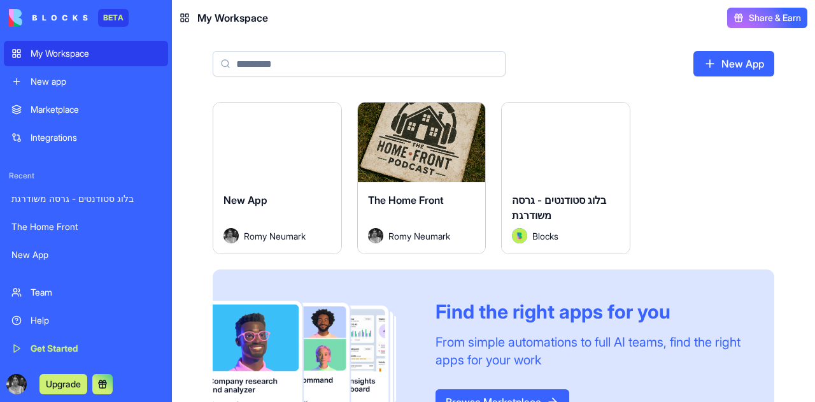  What do you see at coordinates (86, 199) in the screenshot?
I see `a: בלוג סטודנטים - גרסה משודרגת` at bounding box center [86, 199].